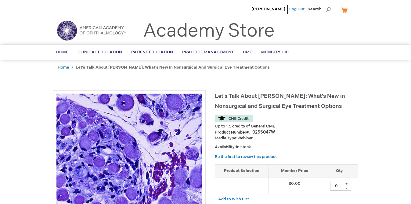 The width and height of the screenshot is (411, 204). Describe the element at coordinates (247, 52) in the screenshot. I see `span: CME` at that location.